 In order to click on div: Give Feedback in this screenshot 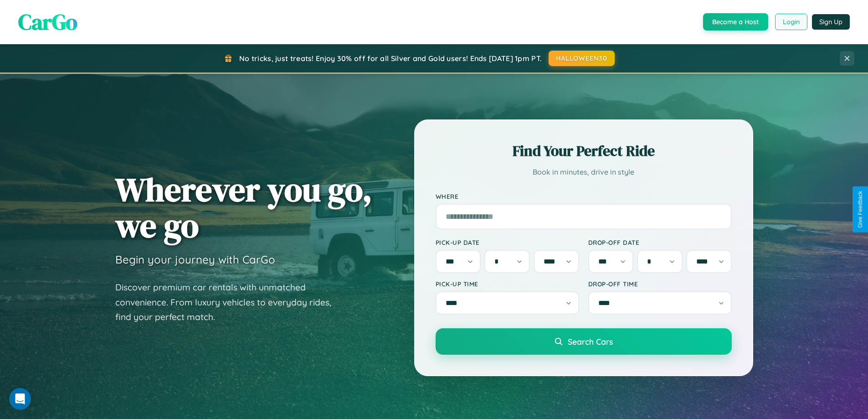, I will do `click(861, 209)`.